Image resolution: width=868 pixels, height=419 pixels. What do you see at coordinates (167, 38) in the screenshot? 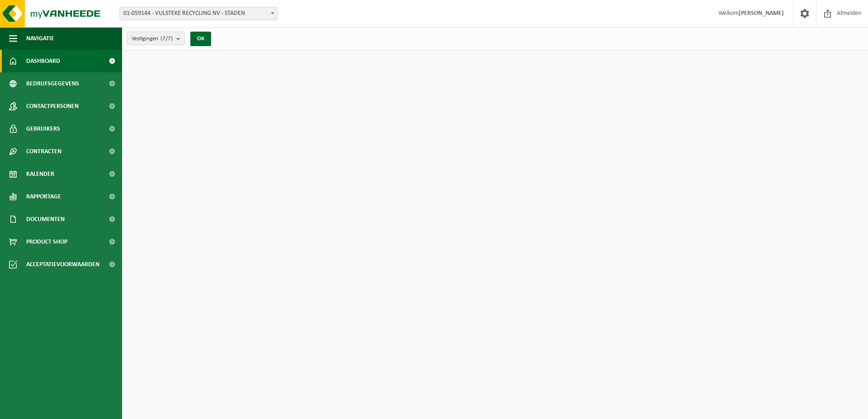
I see `count: (7/7)` at bounding box center [167, 38].